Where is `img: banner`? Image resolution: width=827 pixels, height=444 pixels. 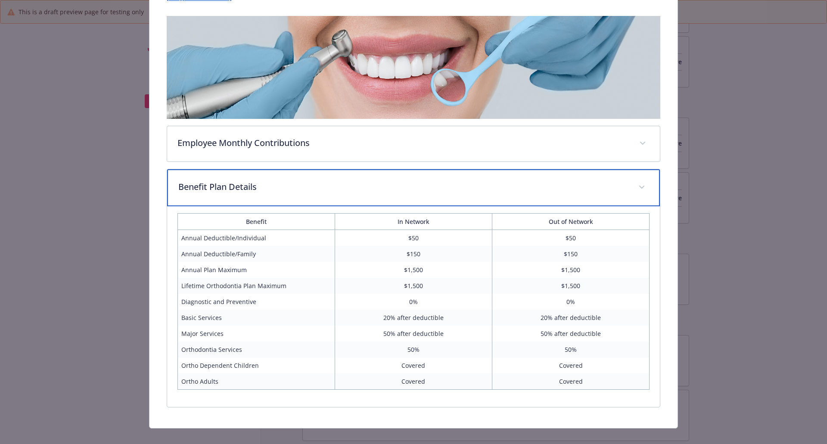 img: banner is located at coordinates (413, 67).